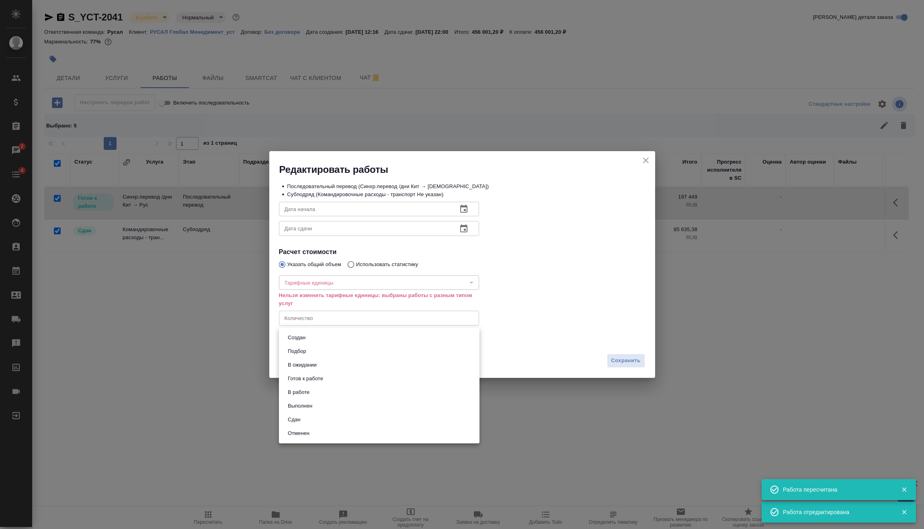 This screenshot has height=529, width=924. What do you see at coordinates (305, 379) in the screenshot?
I see `button: Готов к работе` at bounding box center [305, 379].